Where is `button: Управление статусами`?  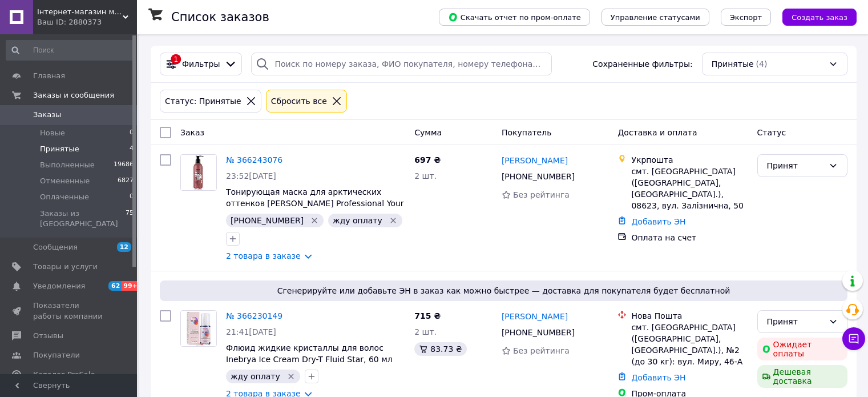 button: Управление статусами is located at coordinates (656, 17).